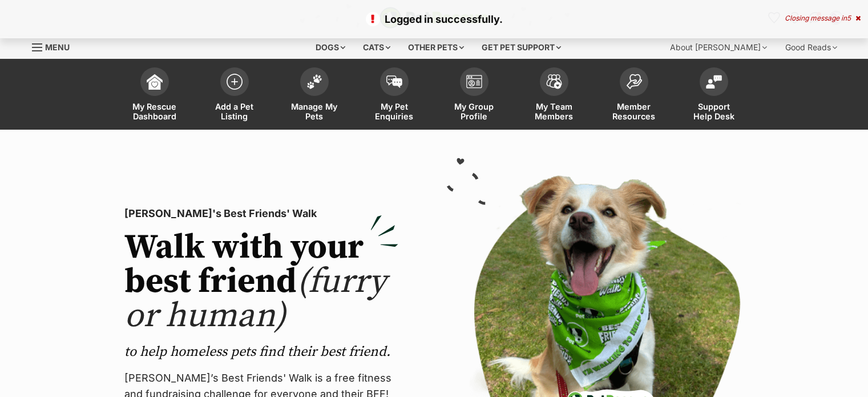 The height and width of the screenshot is (397, 868). I want to click on img: manage-my-pets-icon-02211641906a0b7f246fdf0571729dbe1e7629f14944591b6c1af311fb30b64b.svg, so click(314, 82).